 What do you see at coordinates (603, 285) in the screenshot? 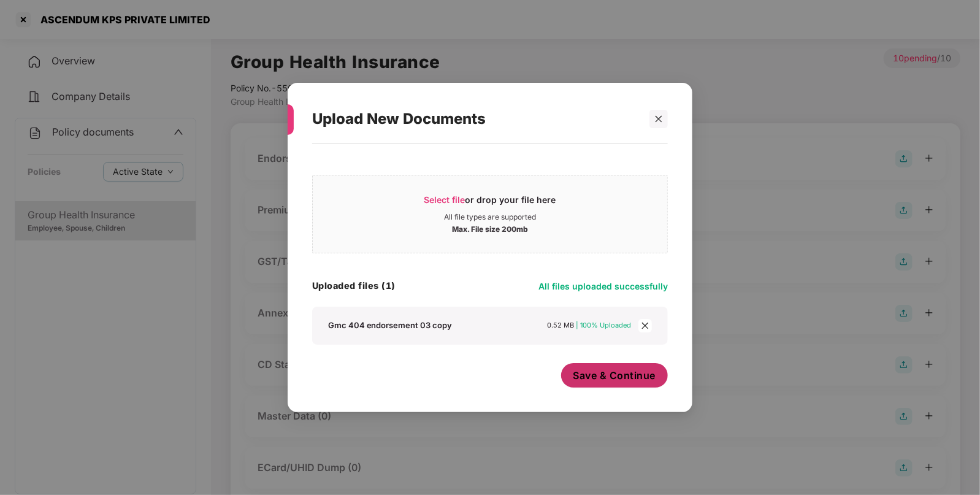
I see `span: All files uploaded successfully` at bounding box center [603, 285].